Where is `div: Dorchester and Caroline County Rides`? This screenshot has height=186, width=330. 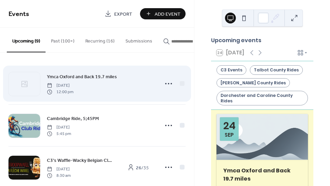 div: Dorchester and Caroline County Rides is located at coordinates (262, 98).